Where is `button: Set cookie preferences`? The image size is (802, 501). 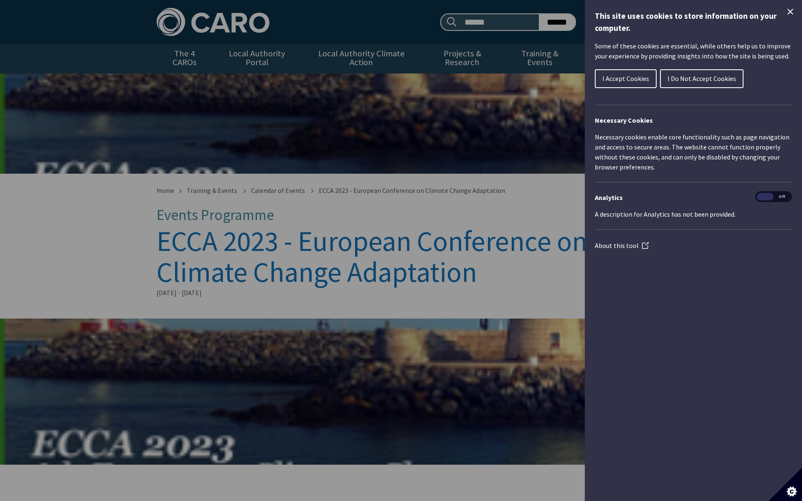 button: Set cookie preferences is located at coordinates (785, 485).